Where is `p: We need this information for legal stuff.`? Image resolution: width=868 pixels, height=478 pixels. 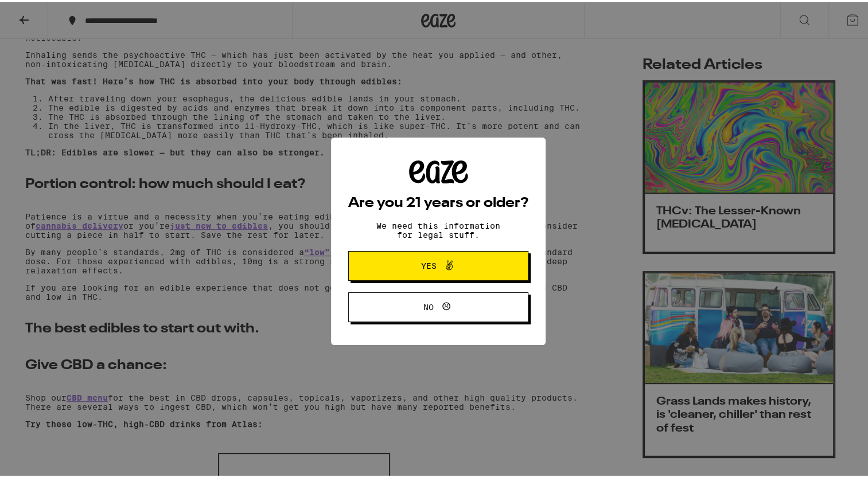 p: We need this information for legal stuff. is located at coordinates (438, 228).